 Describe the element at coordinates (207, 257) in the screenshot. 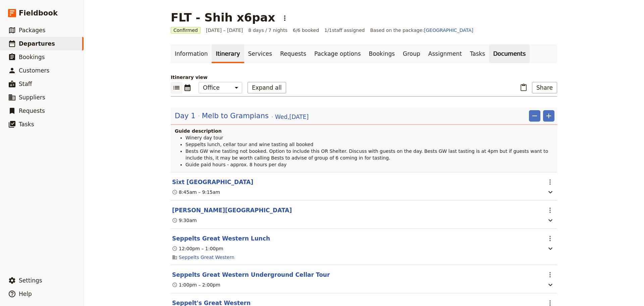

I see `a: Seppelts Great Western` at that location.